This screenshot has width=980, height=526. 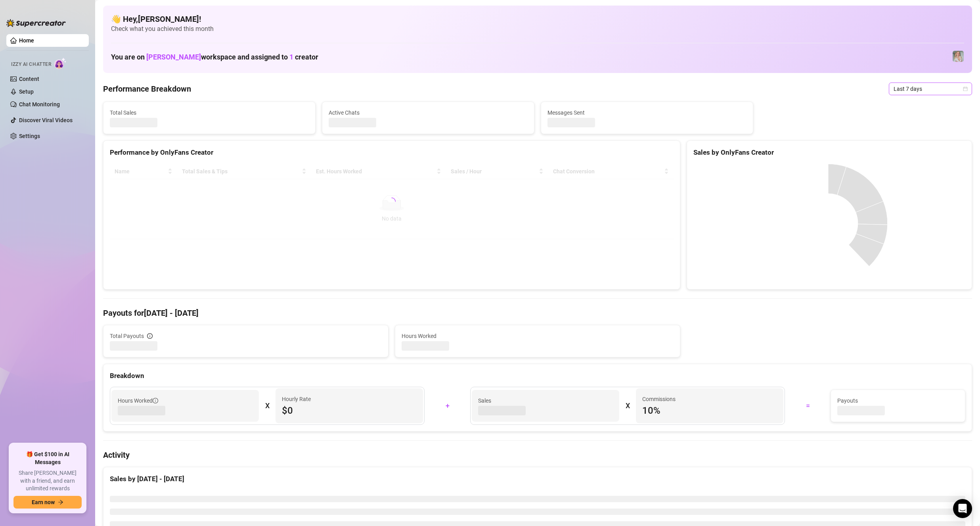 I want to click on span: Total Payouts, so click(x=127, y=336).